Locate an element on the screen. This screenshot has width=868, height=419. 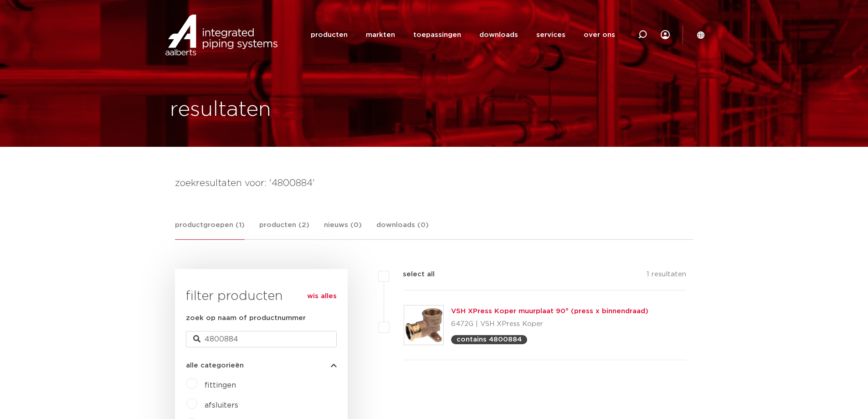
a: services is located at coordinates (551, 34).